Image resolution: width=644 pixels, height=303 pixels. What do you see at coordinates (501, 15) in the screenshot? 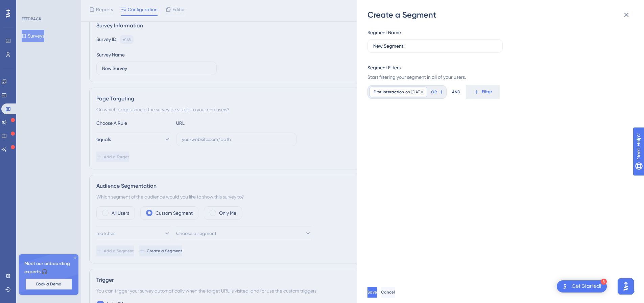
I see `div: Create a Segment` at bounding box center [501, 15].